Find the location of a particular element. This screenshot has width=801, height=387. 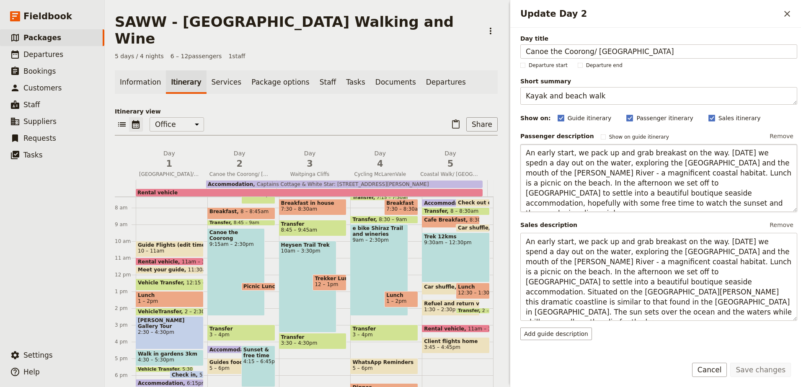

span: 2 is located at coordinates (240, 164).